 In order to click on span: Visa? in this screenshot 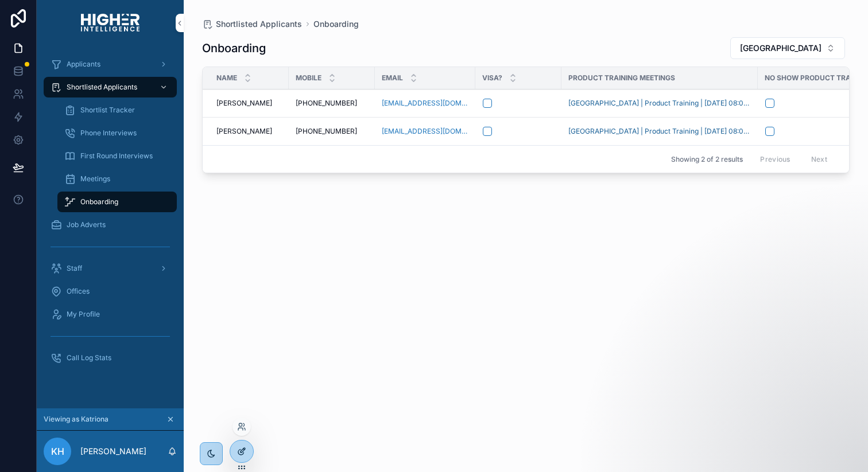, I will do `click(492, 78)`.